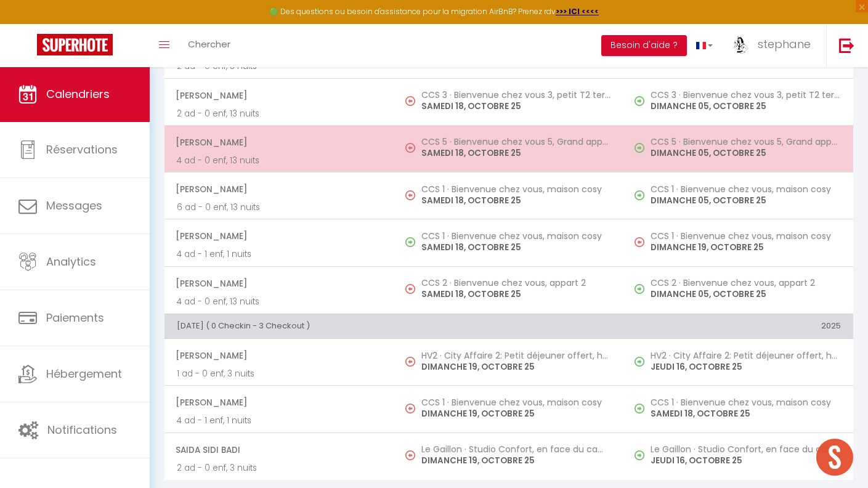 This screenshot has height=488, width=868. Describe the element at coordinates (846, 45) in the screenshot. I see `img: logout` at that location.